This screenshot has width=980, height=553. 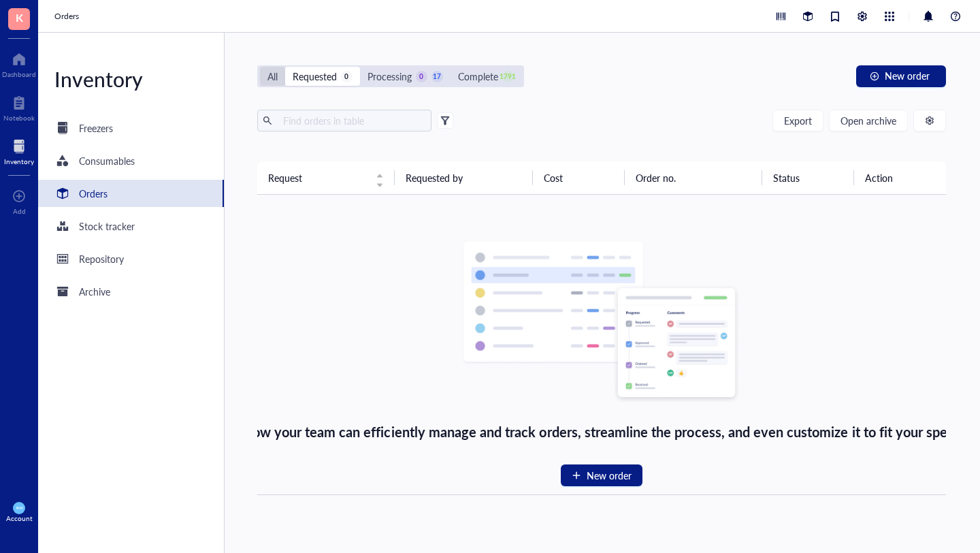 What do you see at coordinates (94, 291) in the screenshot?
I see `div: Archive` at bounding box center [94, 291].